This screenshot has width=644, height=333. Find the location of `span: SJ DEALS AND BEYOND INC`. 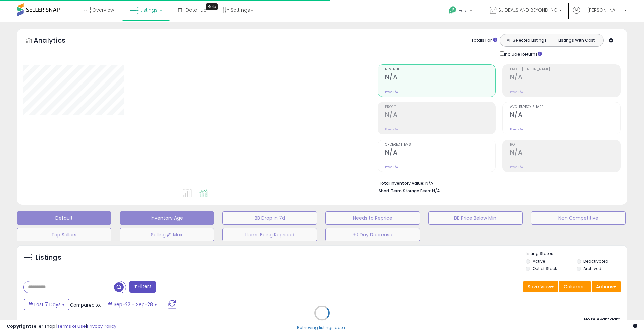

span: SJ DEALS AND BEYOND INC is located at coordinates (528, 10).